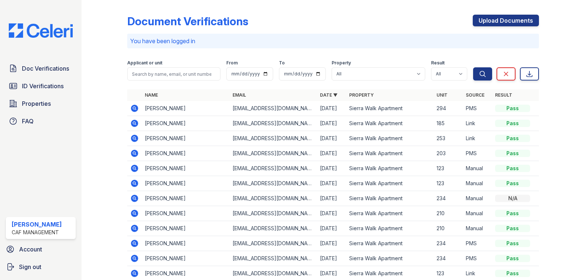 The height and width of the screenshot is (280, 585). Describe the element at coordinates (30, 267) in the screenshot. I see `span: Sign out` at that location.